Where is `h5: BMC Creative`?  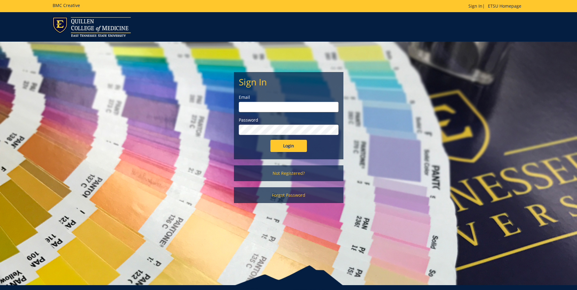 h5: BMC Creative is located at coordinates (66, 5).